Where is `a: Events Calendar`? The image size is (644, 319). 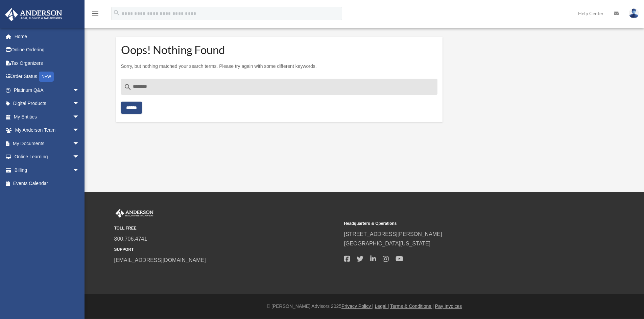 a: Events Calendar is located at coordinates (47, 183).